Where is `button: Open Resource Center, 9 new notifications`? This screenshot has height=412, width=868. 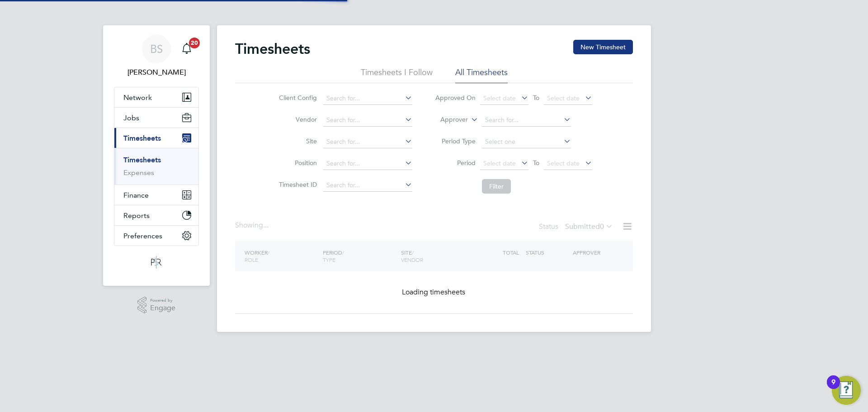 button: Open Resource Center, 9 new notifications is located at coordinates (846, 390).